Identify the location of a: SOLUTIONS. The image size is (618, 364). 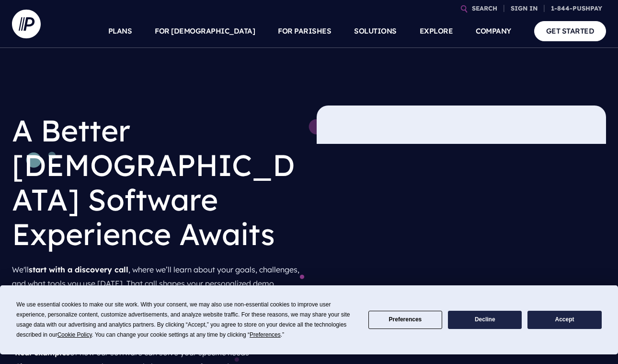
(376, 31).